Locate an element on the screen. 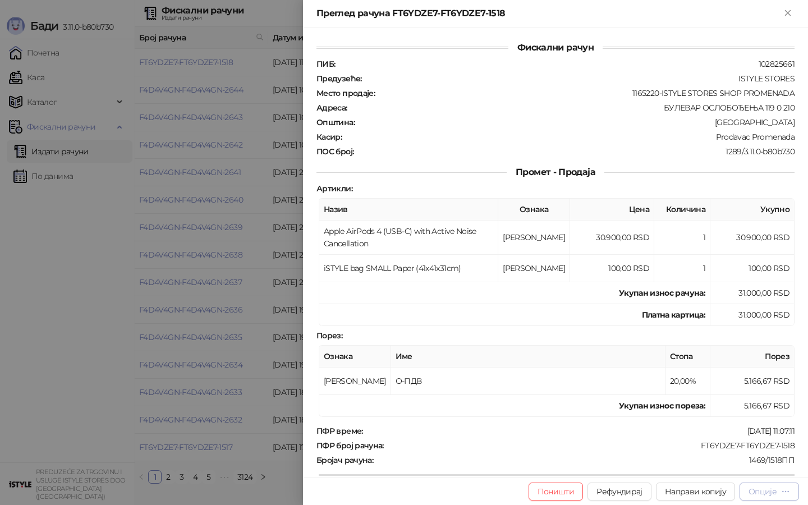 This screenshot has width=808, height=505. span: Фискални рачун is located at coordinates (556, 47).